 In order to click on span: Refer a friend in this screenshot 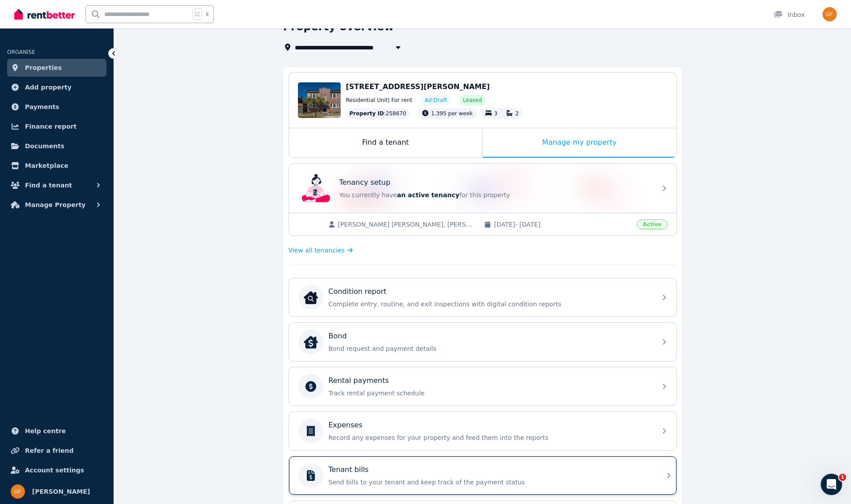, I will do `click(49, 451)`.